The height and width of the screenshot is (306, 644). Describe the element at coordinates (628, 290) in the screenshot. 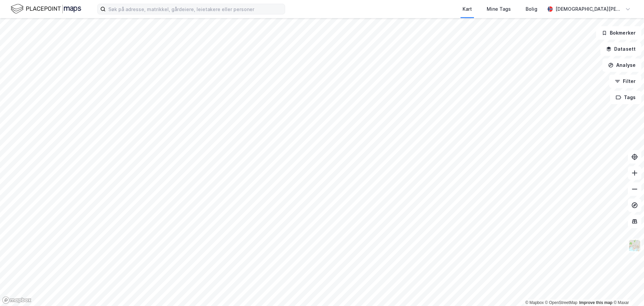

I see `div: Chat Widget` at that location.